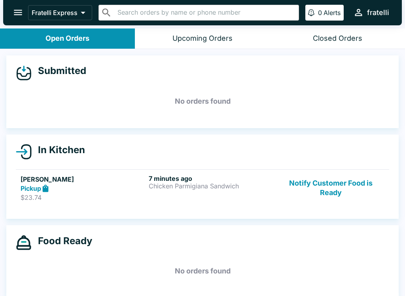 The image size is (405, 296). Describe the element at coordinates (60, 13) in the screenshot. I see `button: Fratelli Express` at that location.